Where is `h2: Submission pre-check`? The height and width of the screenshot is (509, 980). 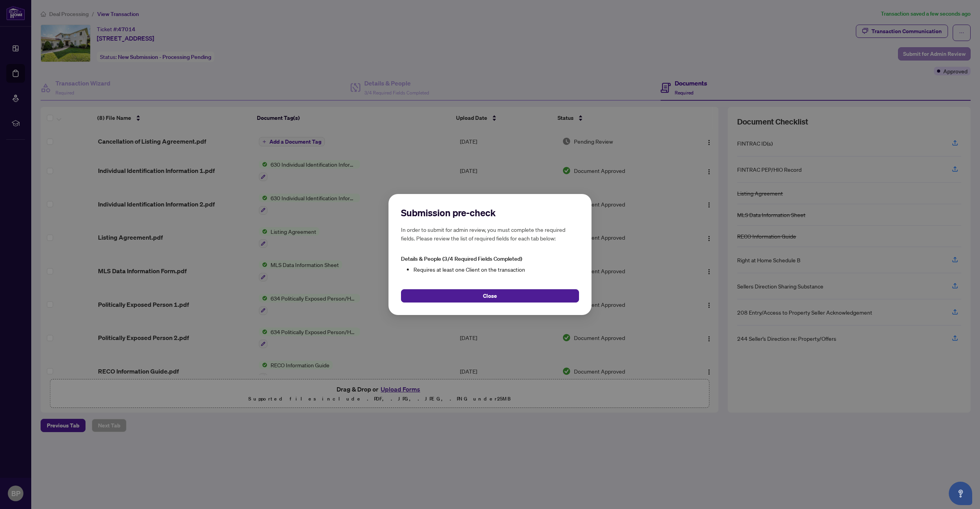
h2: Submission pre-check is located at coordinates (490, 213).